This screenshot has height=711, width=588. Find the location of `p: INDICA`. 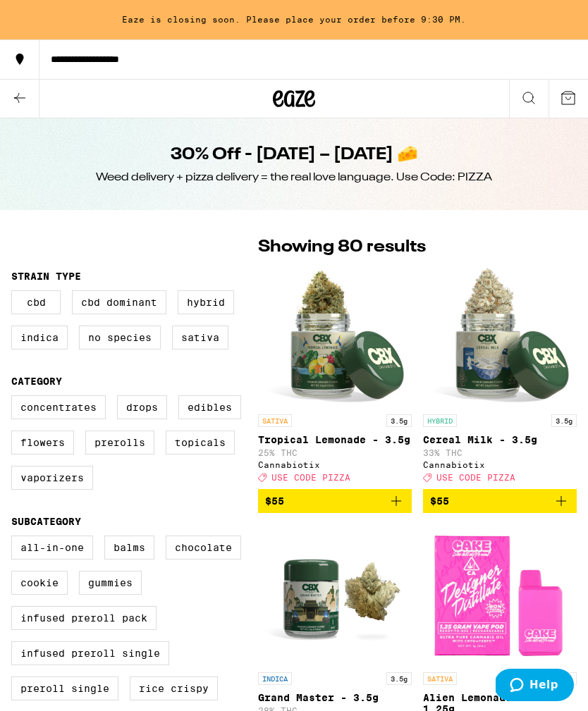

p: INDICA is located at coordinates (275, 679).